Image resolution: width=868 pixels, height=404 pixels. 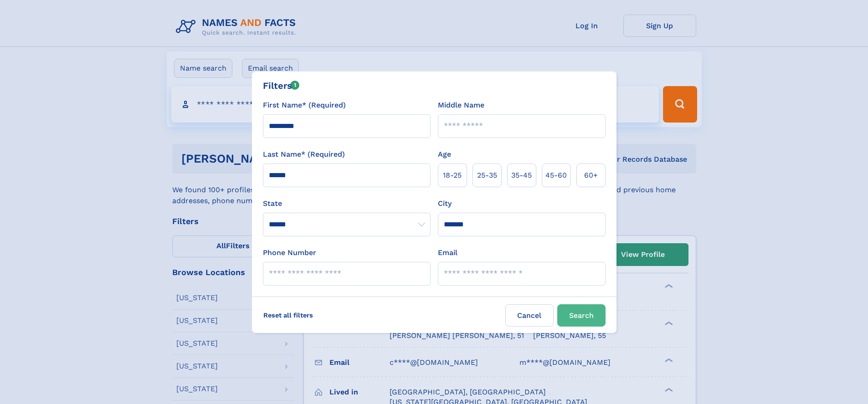 What do you see at coordinates (289, 253) in the screenshot?
I see `label: Phone Number` at bounding box center [289, 253].